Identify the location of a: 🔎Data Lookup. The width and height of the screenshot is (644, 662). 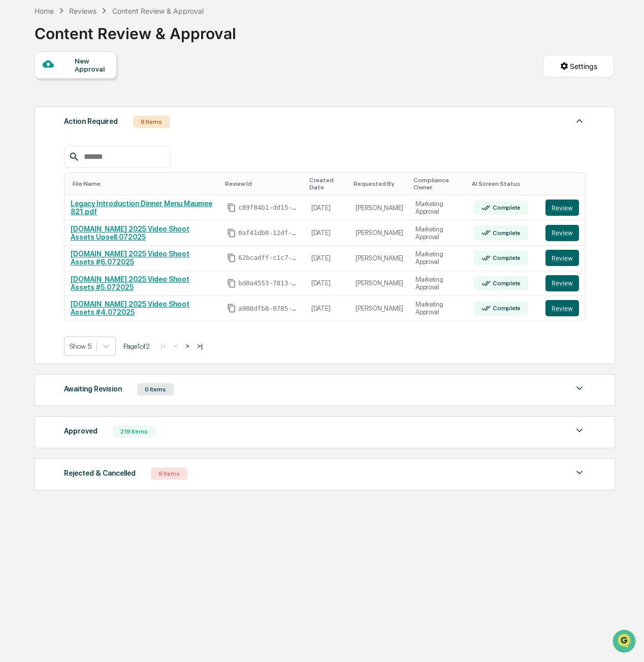
(37, 152).